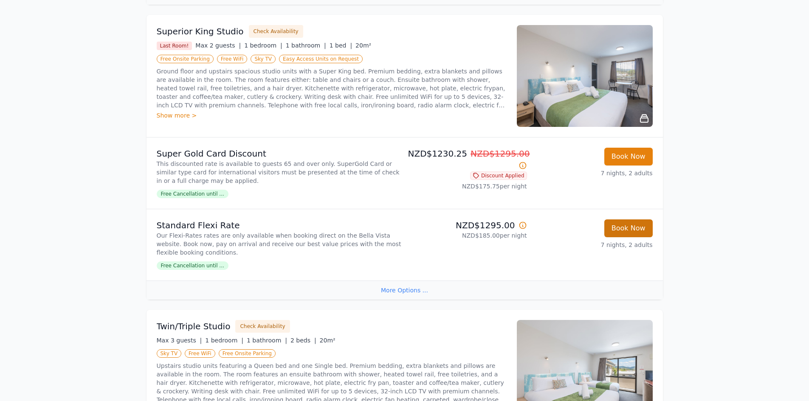 This screenshot has height=401, width=809. I want to click on h3: Superior King Studio, so click(200, 31).